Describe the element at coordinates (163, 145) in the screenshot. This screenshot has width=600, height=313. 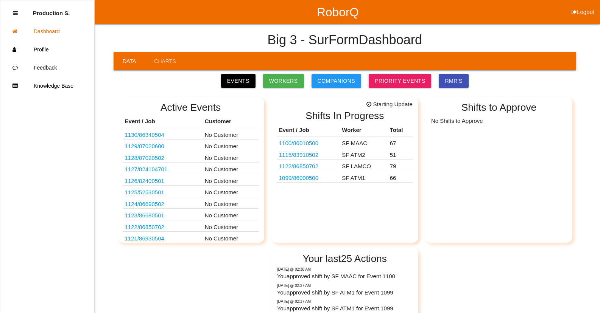
I see `td: HONDA T90X SF 45 X 48 PALLETS` at that location.